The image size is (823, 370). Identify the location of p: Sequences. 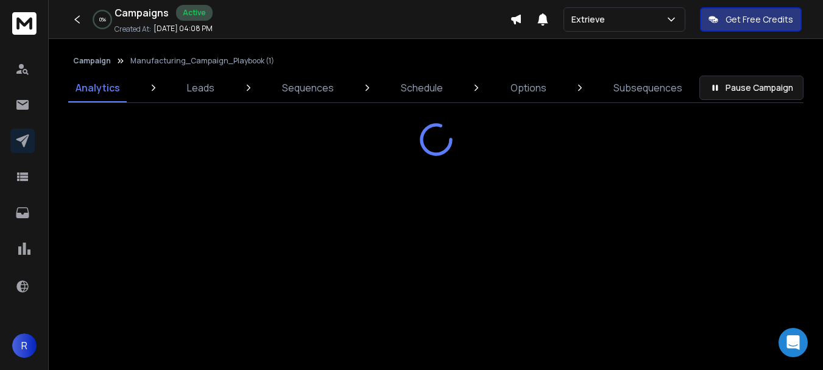
(307, 88).